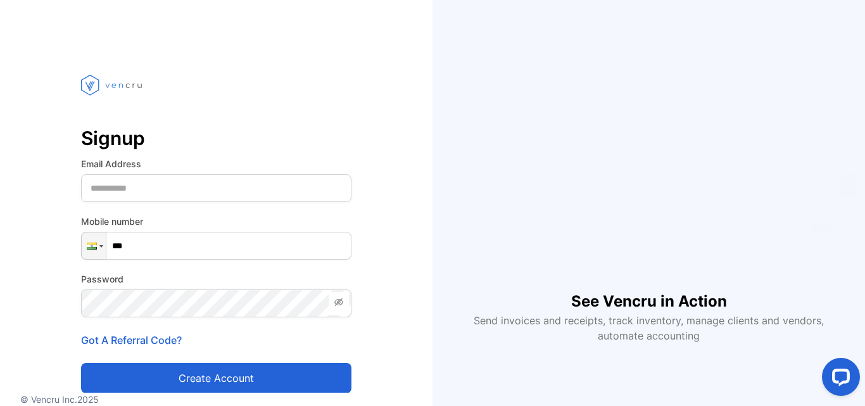 The height and width of the screenshot is (406, 865). What do you see at coordinates (216, 221) in the screenshot?
I see `label: Mobile number` at bounding box center [216, 221].